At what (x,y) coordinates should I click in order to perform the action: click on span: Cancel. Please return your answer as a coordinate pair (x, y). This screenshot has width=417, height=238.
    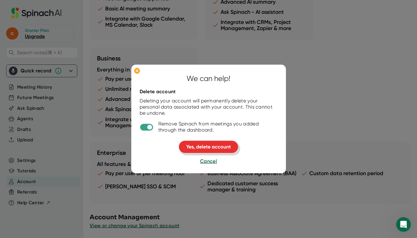
    Looking at the image, I should click on (208, 161).